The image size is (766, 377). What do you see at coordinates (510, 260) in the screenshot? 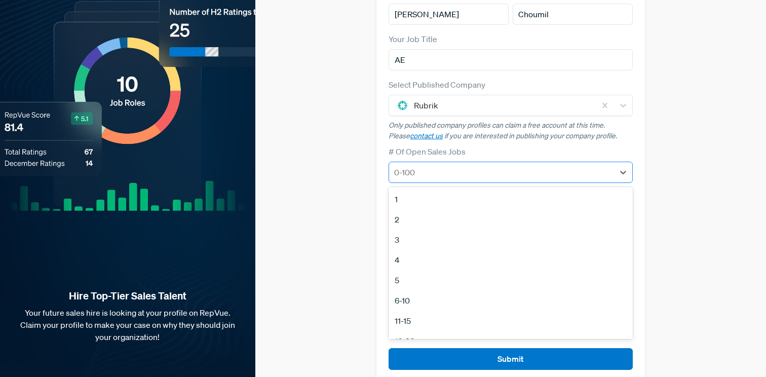
I see `div: 4` at bounding box center [510, 260].